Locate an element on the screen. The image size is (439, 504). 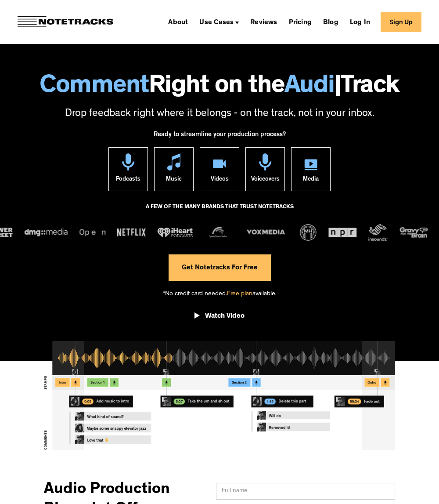
div: Media is located at coordinates (311, 181).